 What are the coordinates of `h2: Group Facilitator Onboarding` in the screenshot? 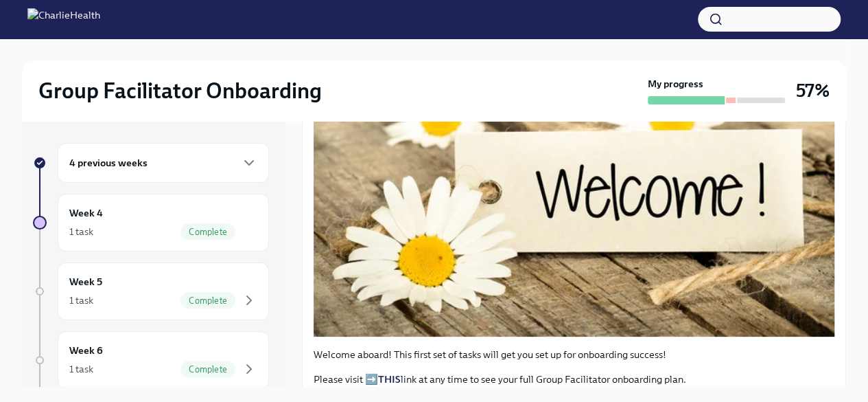 It's located at (180, 91).